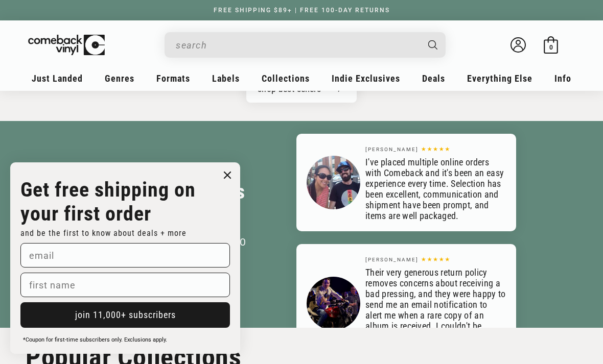 The height and width of the screenshot is (364, 603). I want to click on span: Just Landed, so click(57, 78).